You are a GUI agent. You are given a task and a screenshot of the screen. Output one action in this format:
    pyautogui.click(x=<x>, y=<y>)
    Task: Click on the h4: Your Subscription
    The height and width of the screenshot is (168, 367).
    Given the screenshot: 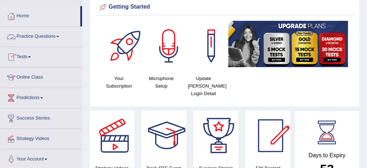 What is the action you would take?
    pyautogui.click(x=119, y=82)
    